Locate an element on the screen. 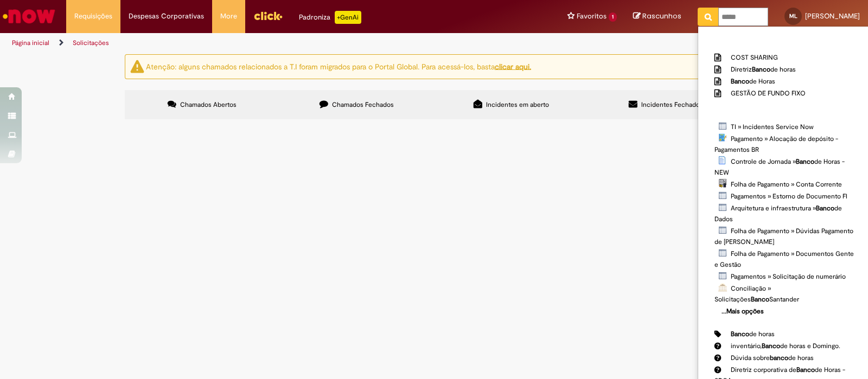  span: Pagamento » Alocação de depósito - Pagamentos BR is located at coordinates (776, 144).